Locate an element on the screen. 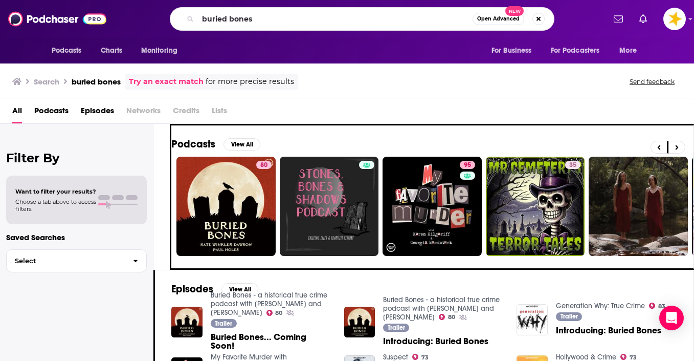  span: Logged in as Spreaker_Prime is located at coordinates (675, 19).